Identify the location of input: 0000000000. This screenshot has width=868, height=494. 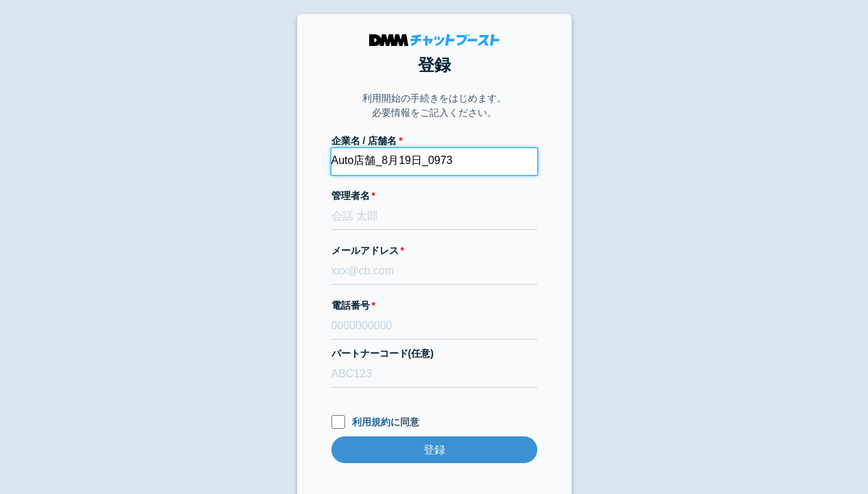
(434, 326).